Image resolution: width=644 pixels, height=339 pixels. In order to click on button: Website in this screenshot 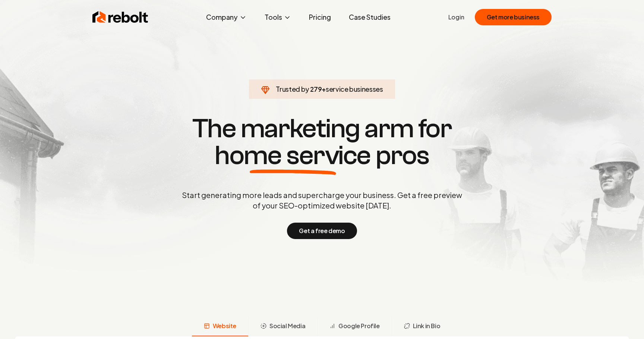, I will do `click(220, 327)`.